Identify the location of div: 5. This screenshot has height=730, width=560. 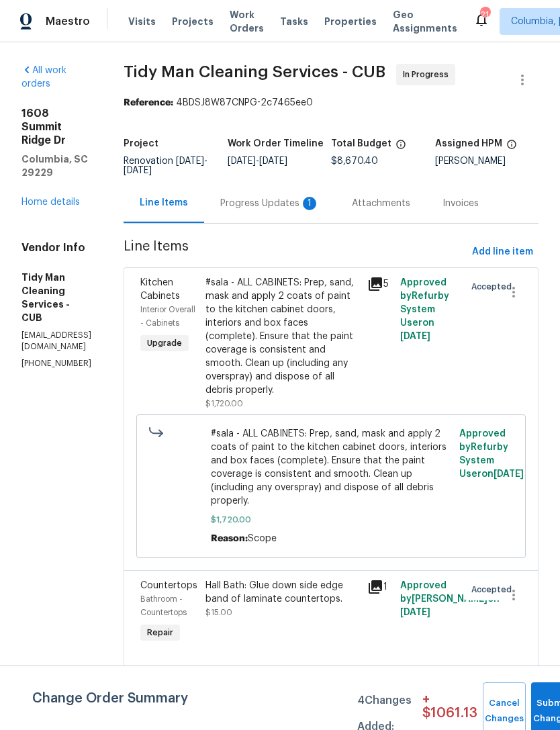
(379, 284).